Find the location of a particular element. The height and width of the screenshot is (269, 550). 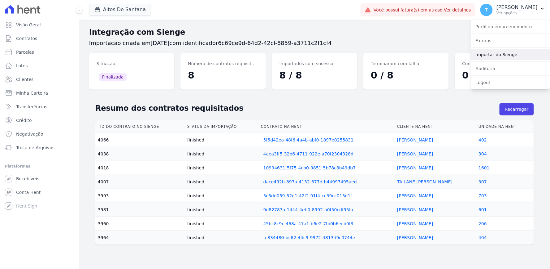

a: Clientes is located at coordinates (39, 79).